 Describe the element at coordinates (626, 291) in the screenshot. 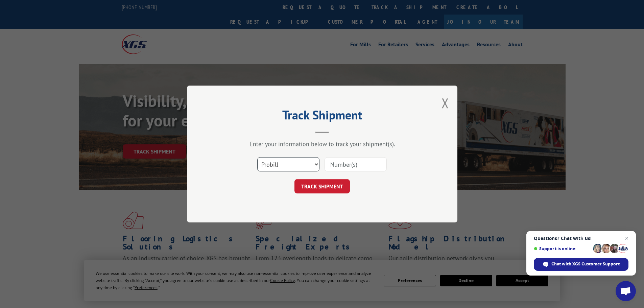

I see `div: Open chat` at that location.